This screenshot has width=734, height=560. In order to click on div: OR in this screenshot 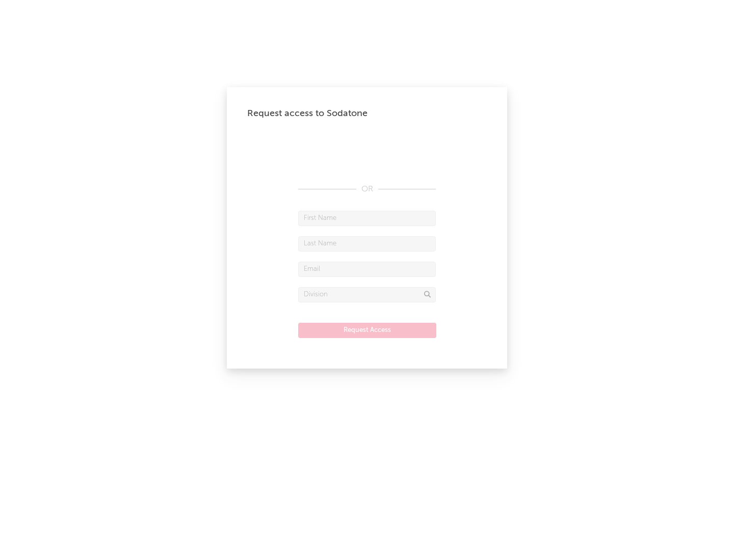, I will do `click(367, 189)`.